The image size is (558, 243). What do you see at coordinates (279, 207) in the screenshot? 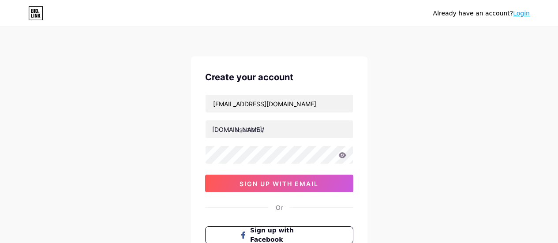
I see `div: Or` at bounding box center [279, 207].